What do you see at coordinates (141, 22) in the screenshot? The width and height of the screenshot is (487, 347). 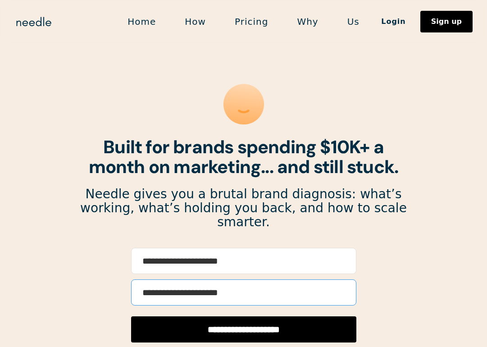 I see `a: Home` at bounding box center [141, 22].